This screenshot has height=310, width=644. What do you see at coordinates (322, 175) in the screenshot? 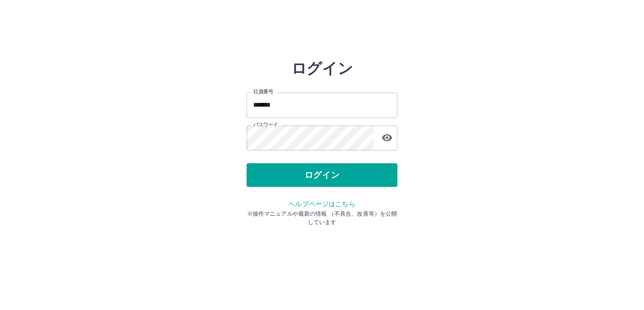
I see `button: ログイン` at bounding box center [322, 175].